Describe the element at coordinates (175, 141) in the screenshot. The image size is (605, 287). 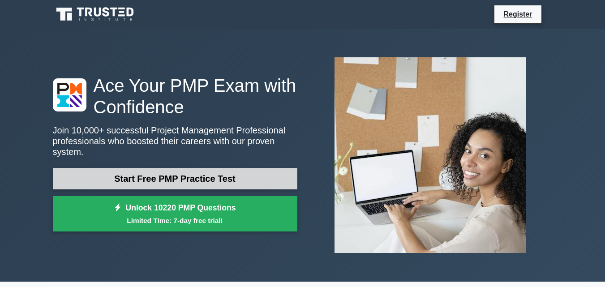
I see `p: Join 10,000+ successful Project Management Professional professionals who boosted their careers w...` at that location.